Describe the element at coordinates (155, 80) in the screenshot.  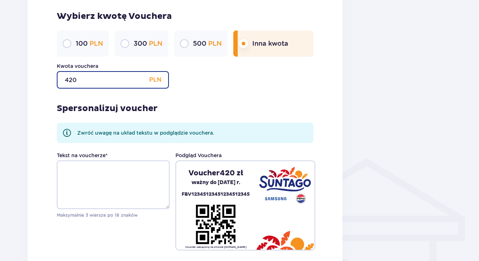
I see `p: PLN` at that location.